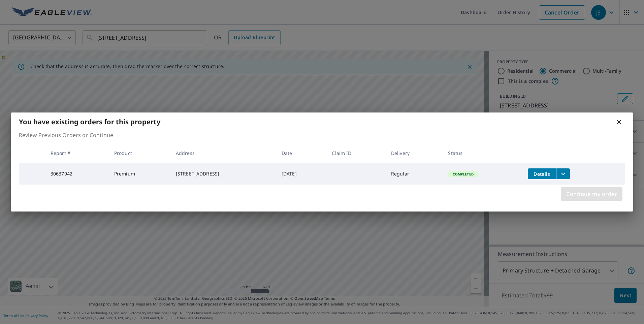 Image resolution: width=644 pixels, height=324 pixels. Describe the element at coordinates (414, 153) in the screenshot. I see `th: Delivery` at that location.